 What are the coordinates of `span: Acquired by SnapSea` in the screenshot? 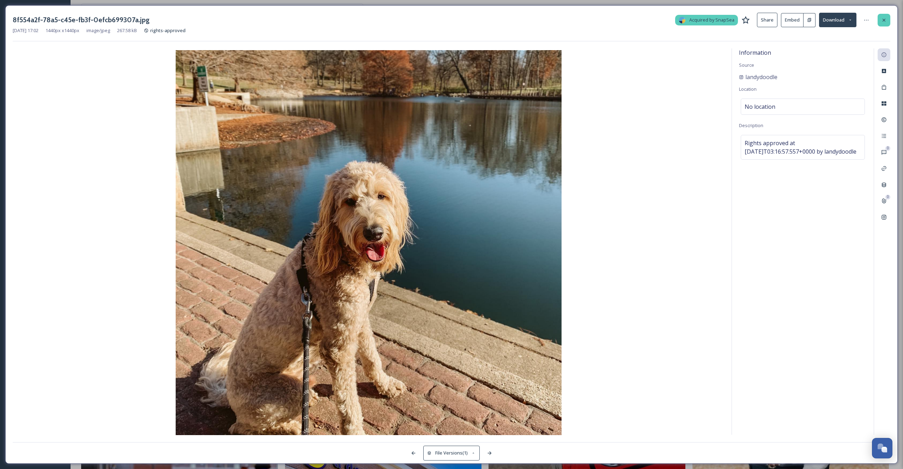 It's located at (712, 20).